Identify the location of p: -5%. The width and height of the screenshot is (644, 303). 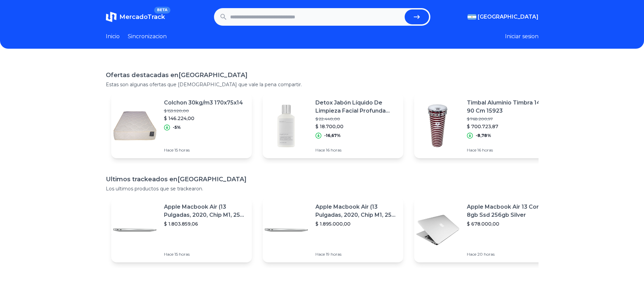
(177, 127).